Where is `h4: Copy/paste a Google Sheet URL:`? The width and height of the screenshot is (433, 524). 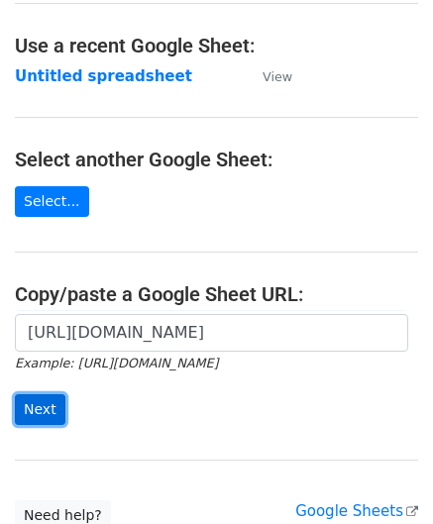
h4: Copy/paste a Google Sheet URL: is located at coordinates (216, 294).